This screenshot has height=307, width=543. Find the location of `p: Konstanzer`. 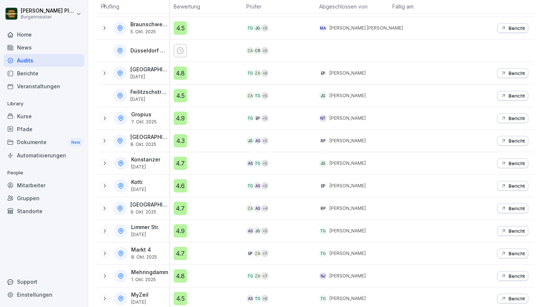

p: Konstanzer is located at coordinates (145, 159).